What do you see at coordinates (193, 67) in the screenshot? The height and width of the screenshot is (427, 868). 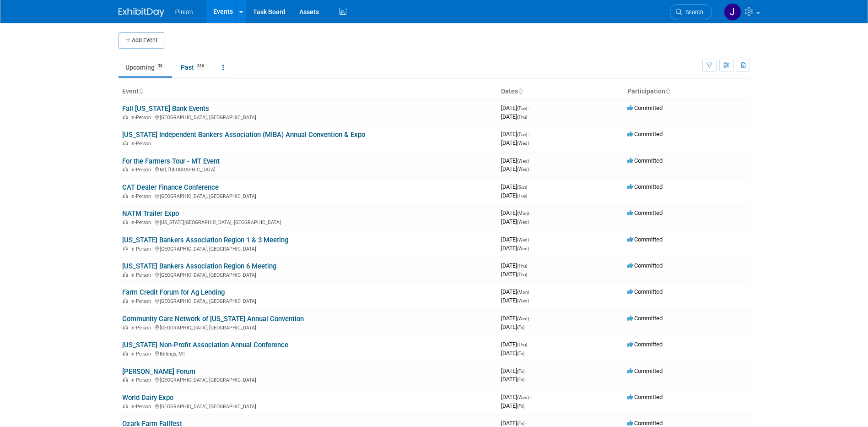 I see `a: Past316` at bounding box center [193, 67].